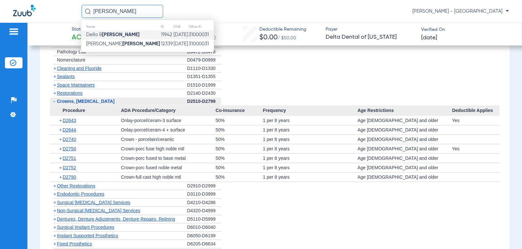  I want to click on td: 31000031, so click(201, 44).